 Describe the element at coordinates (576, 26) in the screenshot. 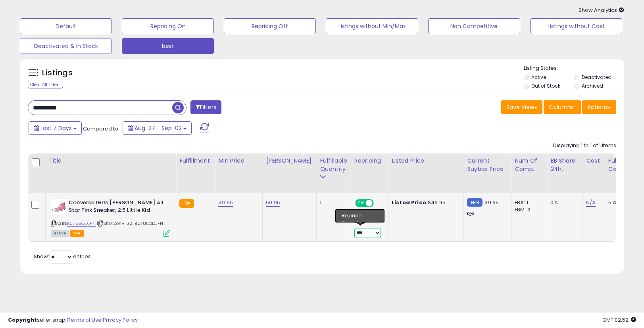

I see `button: Listings without Cost` at that location.